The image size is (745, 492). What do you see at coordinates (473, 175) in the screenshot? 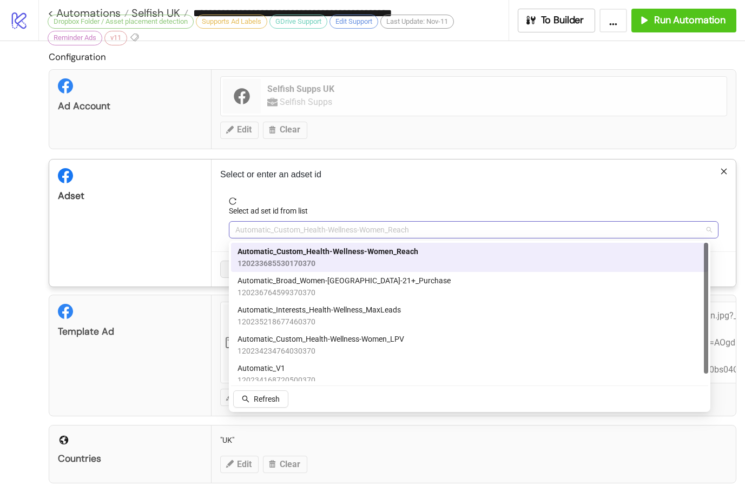
I see `p: Select or enter an adset id` at bounding box center [473, 175].